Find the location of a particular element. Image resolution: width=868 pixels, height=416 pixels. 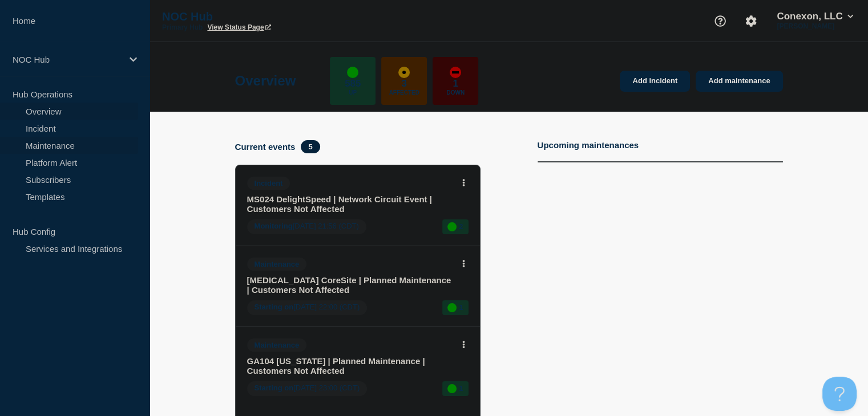

h4: Current events is located at coordinates (266, 146).